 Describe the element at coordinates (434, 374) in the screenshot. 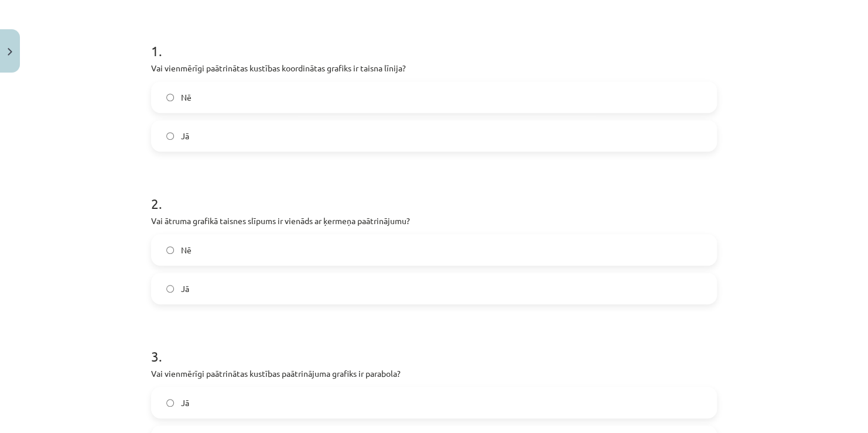

I see `p: Vai vienmērīgi paātrinātas kustības paātrinājuma grafiks ir parabola?` at that location.